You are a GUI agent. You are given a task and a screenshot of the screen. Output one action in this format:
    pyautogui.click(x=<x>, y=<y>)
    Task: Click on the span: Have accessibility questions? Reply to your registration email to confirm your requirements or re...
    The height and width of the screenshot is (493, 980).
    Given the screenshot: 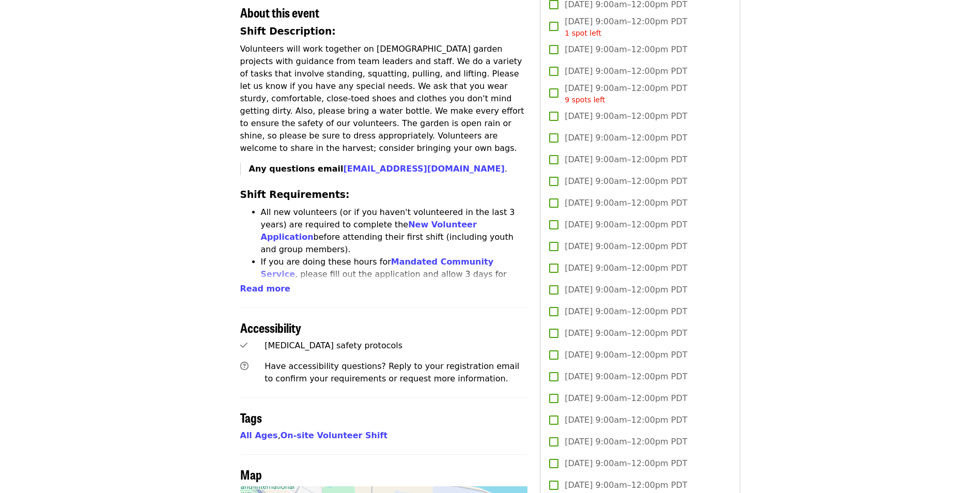 What is the action you would take?
    pyautogui.click(x=392, y=372)
    